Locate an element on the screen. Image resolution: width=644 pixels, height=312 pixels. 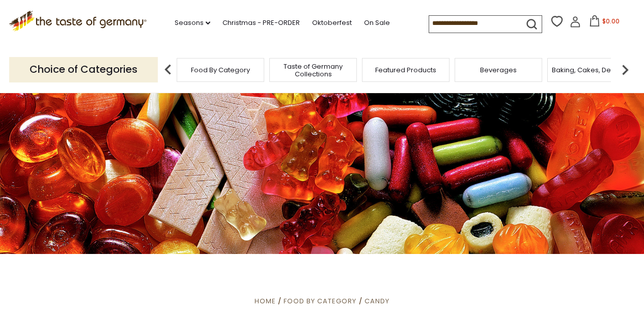
img: previous arrow is located at coordinates (168, 70).